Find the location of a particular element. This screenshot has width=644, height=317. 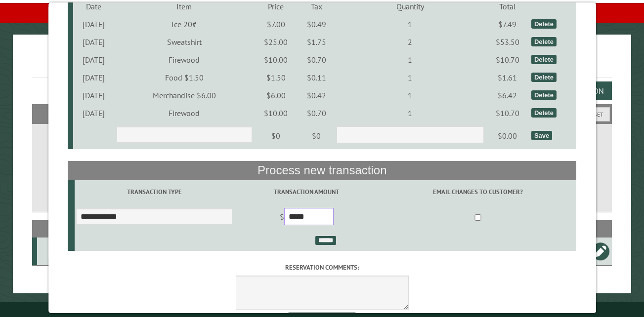

td: Sweatshirt is located at coordinates (183, 42).